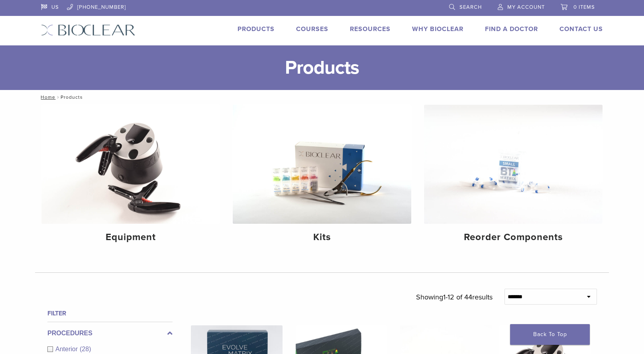 Image resolution: width=644 pixels, height=354 pixels. I want to click on a: Resources, so click(370, 29).